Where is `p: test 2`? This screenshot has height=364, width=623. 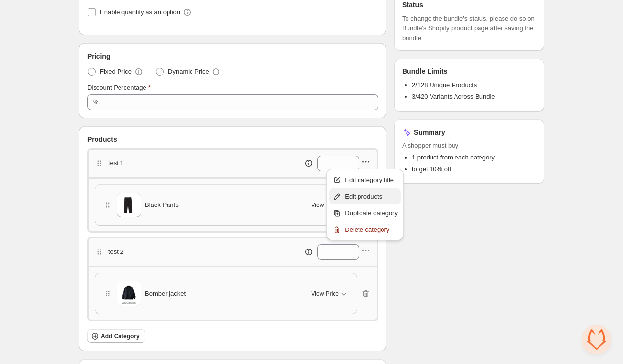
p: test 2 is located at coordinates (116, 252).